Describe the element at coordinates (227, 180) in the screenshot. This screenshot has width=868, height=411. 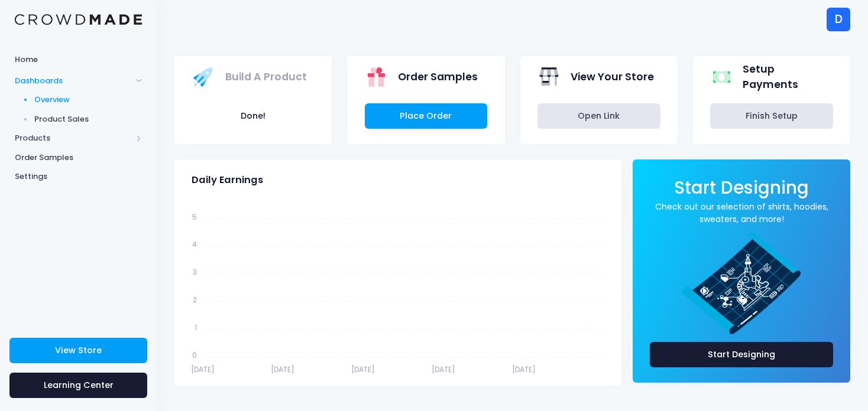
I see `span: Daily Earnings` at that location.